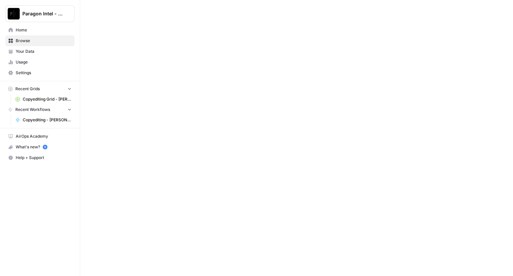 The height and width of the screenshot is (276, 513). Describe the element at coordinates (40, 30) in the screenshot. I see `a: Home` at that location.